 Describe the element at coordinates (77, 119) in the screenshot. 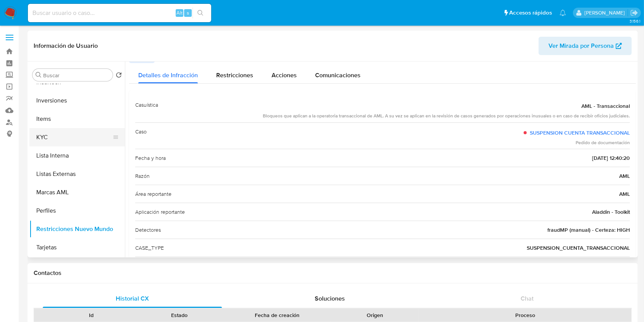

I see `button: Items` at that location.